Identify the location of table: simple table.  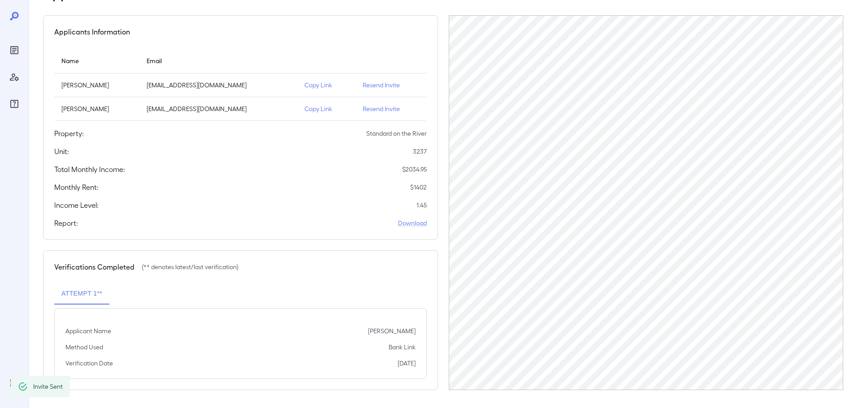
(240, 84).